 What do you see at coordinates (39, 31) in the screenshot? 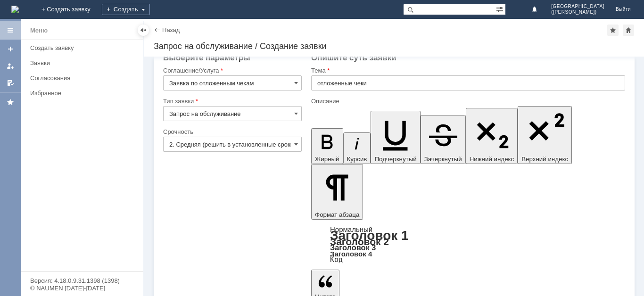
I see `div: Меню` at bounding box center [39, 31].